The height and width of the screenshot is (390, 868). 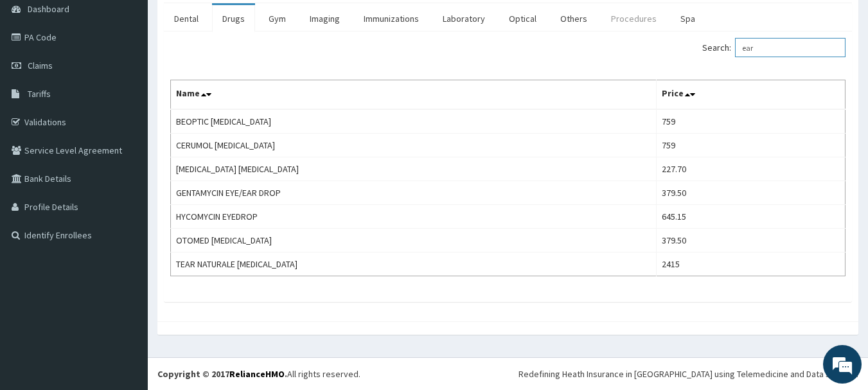 I want to click on strong: Copyright © 2017 ., so click(x=222, y=373).